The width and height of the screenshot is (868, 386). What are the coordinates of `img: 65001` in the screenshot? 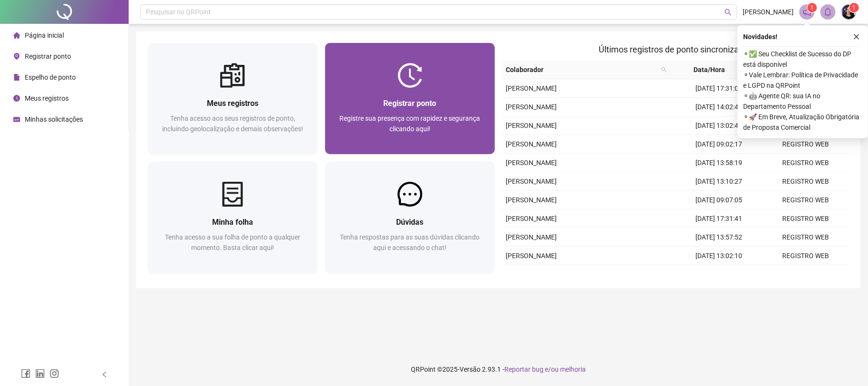 It's located at (850, 12).